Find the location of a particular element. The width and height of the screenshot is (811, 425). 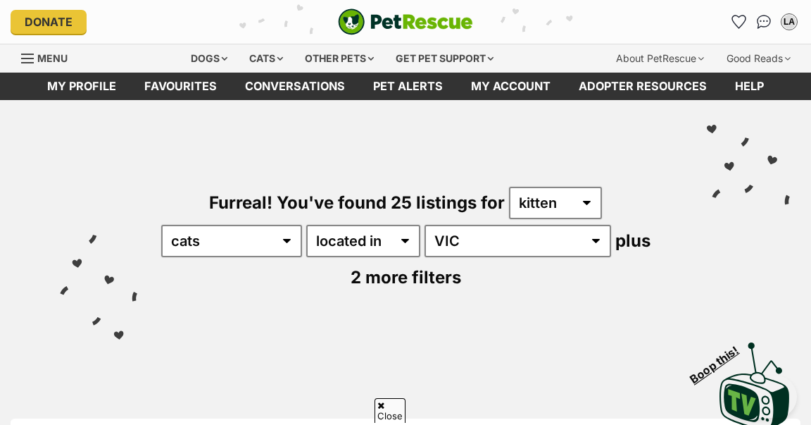

span: plus 2 more filters is located at coordinates (501, 258).